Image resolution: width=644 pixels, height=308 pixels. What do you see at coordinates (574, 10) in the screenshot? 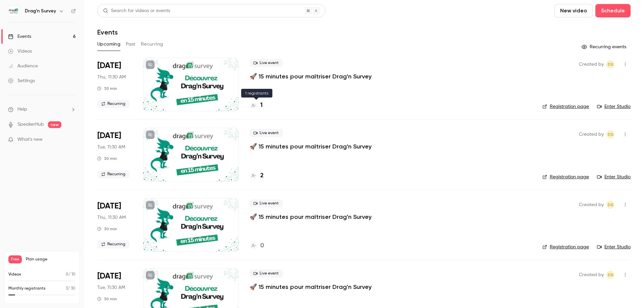
I see `button: New video` at bounding box center [574, 10].